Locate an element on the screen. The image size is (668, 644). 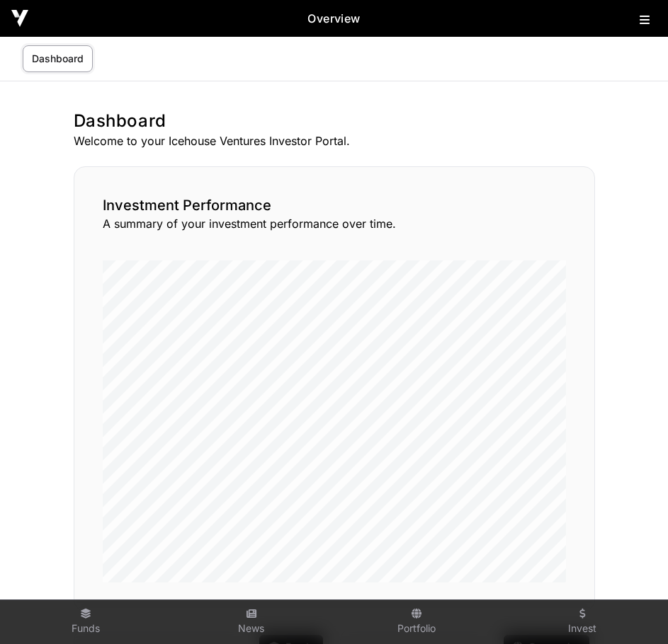
a: Funds is located at coordinates (86, 622).